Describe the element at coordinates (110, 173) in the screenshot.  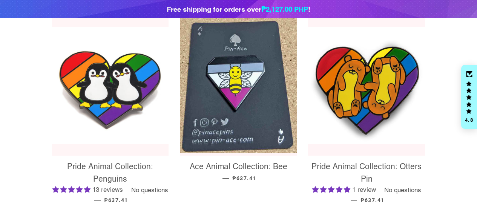
I see `span: Pride Animal Collection: Penguins` at that location.